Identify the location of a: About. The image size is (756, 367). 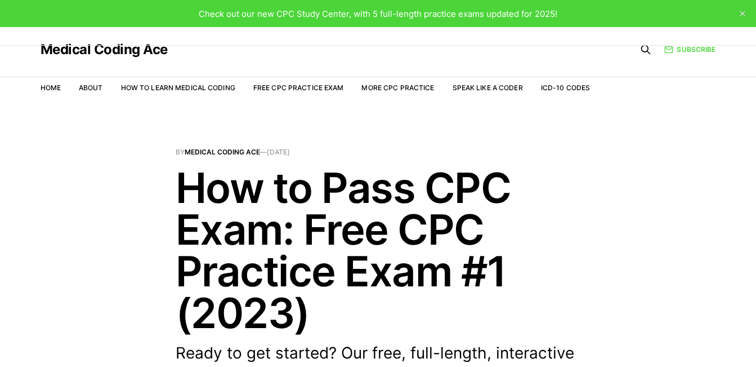
(91, 87).